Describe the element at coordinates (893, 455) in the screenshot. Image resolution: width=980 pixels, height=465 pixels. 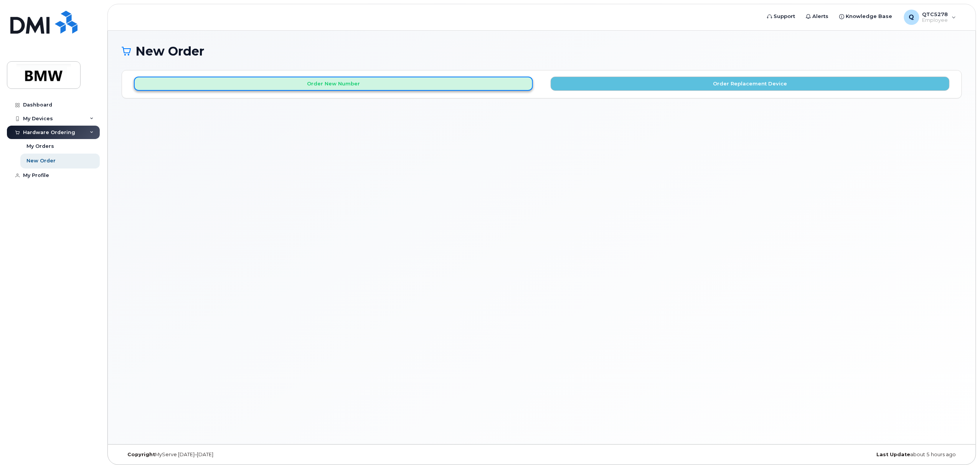
I see `strong: Last Update` at that location.